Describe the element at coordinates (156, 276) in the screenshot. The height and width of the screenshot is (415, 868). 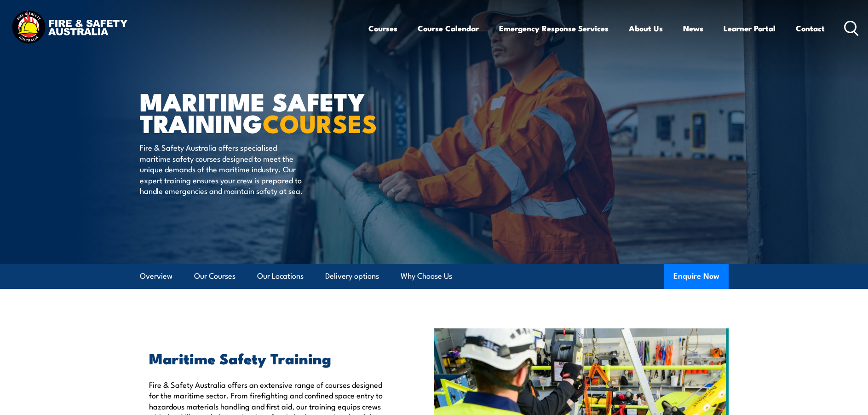
I see `a: Overview` at that location.